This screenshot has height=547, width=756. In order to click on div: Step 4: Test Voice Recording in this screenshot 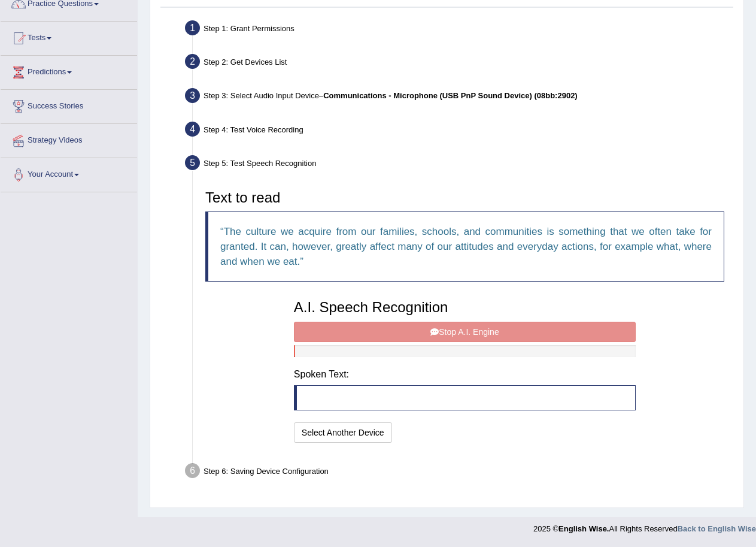, I will do `click(458, 131)`.